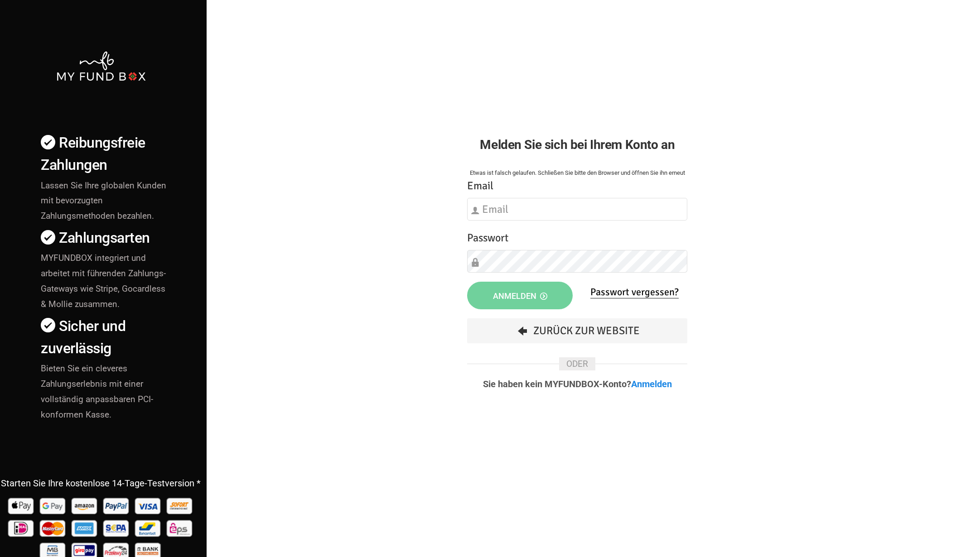 Image resolution: width=980 pixels, height=557 pixels. What do you see at coordinates (578, 173) in the screenshot?
I see `div: Etwas ist falsch gelaufen. Schließen Sie bitte den Browser und öffnen Sie ihn erneut` at bounding box center [578, 173].